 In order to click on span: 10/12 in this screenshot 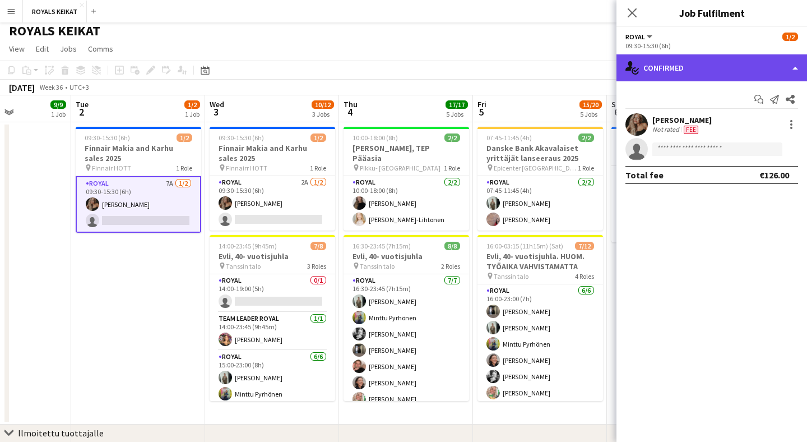, I will do `click(323, 104)`.